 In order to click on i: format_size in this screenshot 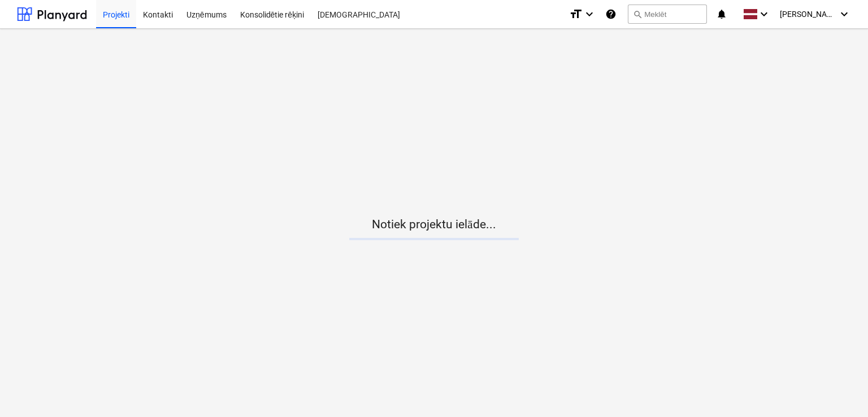, I will do `click(576, 14)`.